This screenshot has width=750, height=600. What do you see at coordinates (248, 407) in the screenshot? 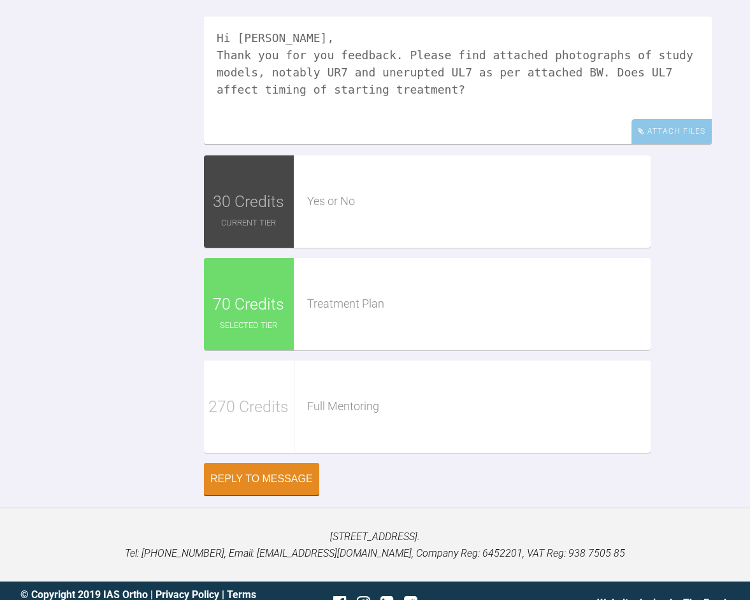
I see `span: 270 Credits` at bounding box center [248, 407].